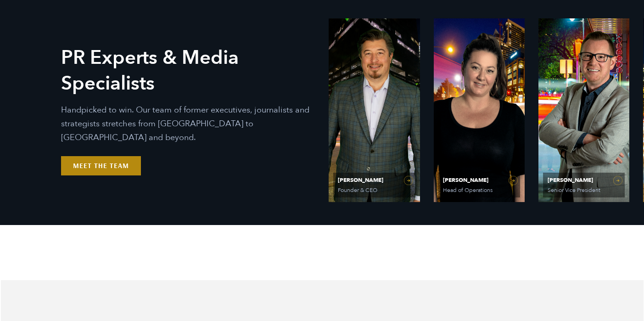 This screenshot has width=644, height=321. I want to click on span: Founder & CEO, so click(373, 190).